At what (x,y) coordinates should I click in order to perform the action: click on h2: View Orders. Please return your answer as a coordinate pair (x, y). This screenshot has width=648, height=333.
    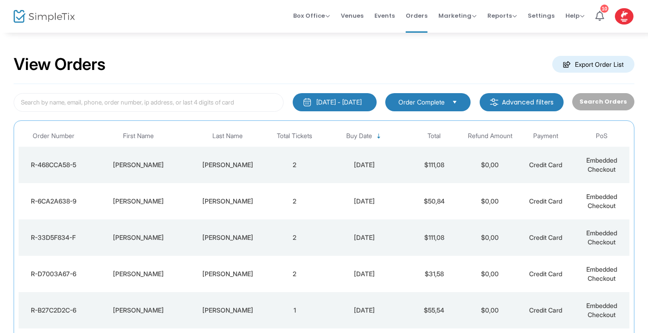
    Looking at the image, I should click on (59, 64).